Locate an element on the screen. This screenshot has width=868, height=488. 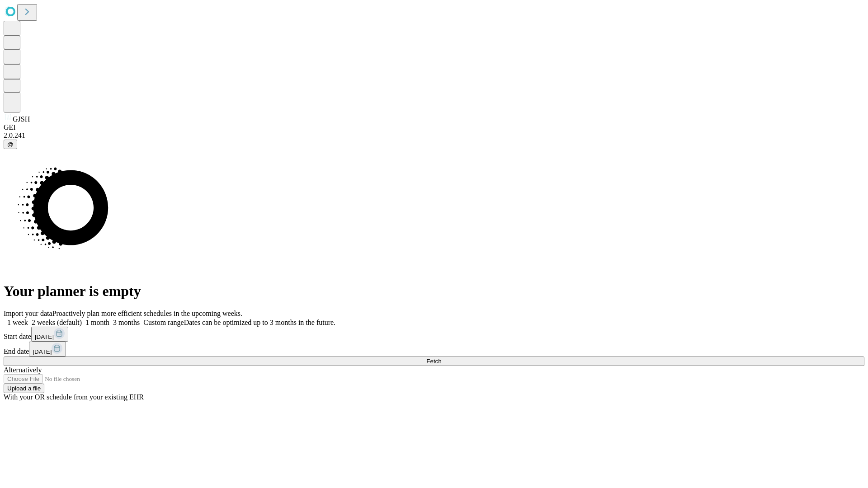
div: Start date is located at coordinates (434, 334).